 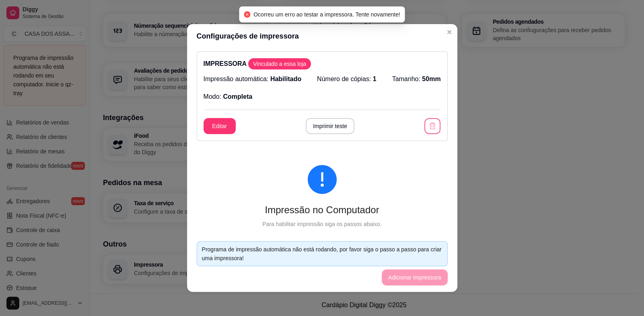 I want to click on span: close-circle, so click(x=247, y=14).